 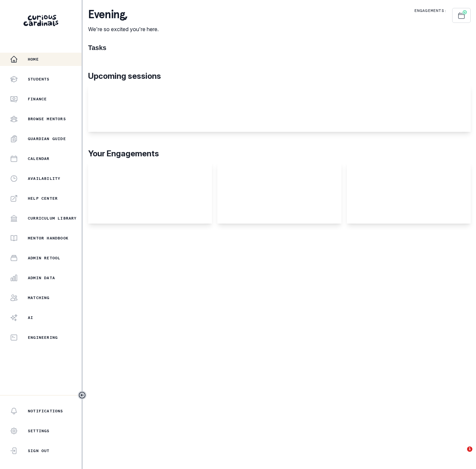 I want to click on p: Settings, so click(x=39, y=431).